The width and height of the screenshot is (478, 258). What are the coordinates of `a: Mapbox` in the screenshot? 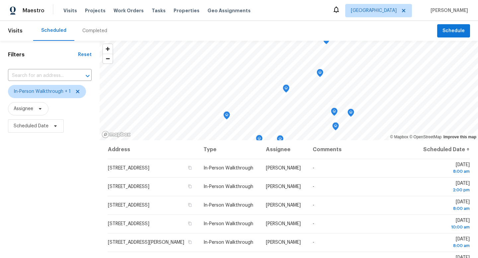 It's located at (399, 137).